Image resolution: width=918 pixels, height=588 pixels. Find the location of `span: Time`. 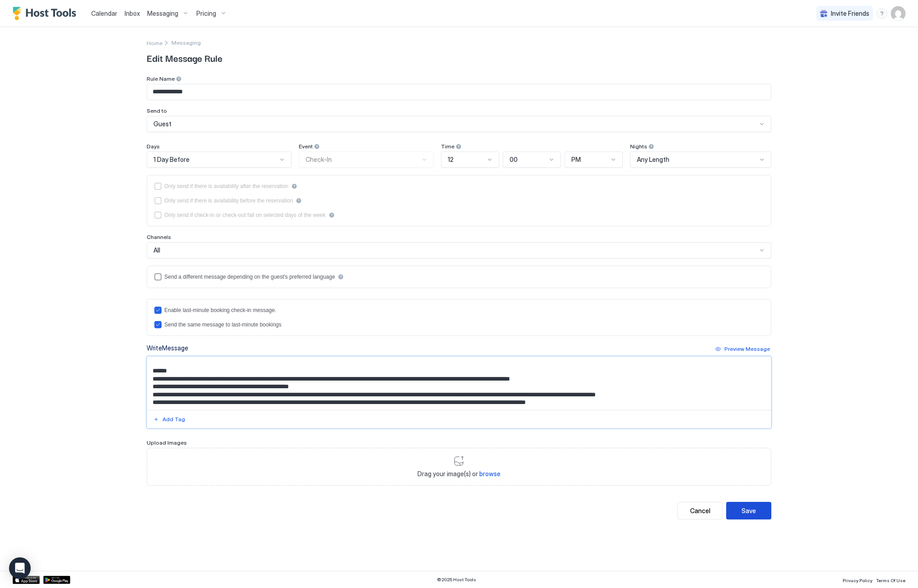

span: Time is located at coordinates (447, 146).